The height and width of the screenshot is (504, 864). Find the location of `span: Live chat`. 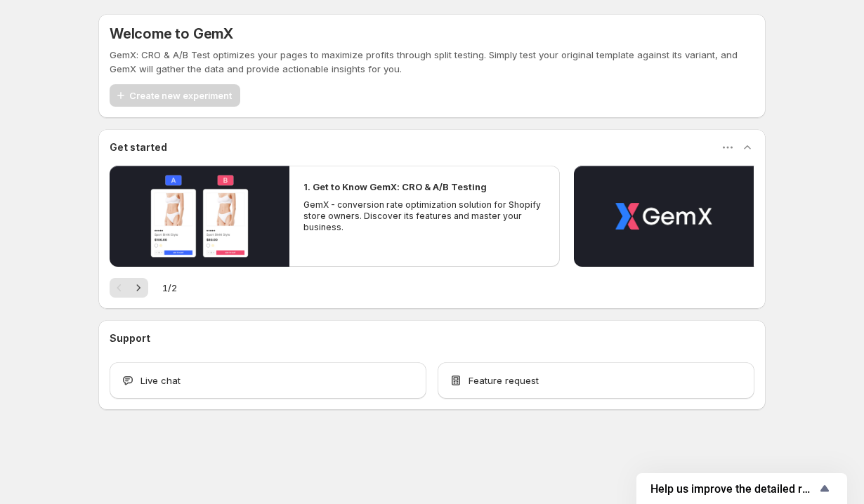

span: Live chat is located at coordinates (160, 381).